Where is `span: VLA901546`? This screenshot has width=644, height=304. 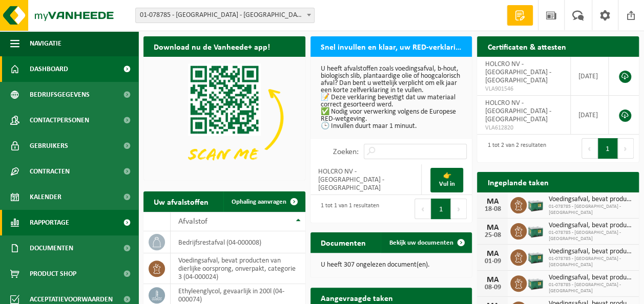 span: VLA901546 is located at coordinates (523, 89).